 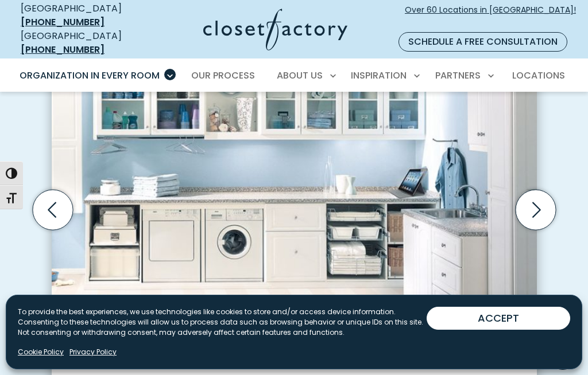 What do you see at coordinates (275, 29) in the screenshot?
I see `img: Closet Factory Logo` at bounding box center [275, 29].